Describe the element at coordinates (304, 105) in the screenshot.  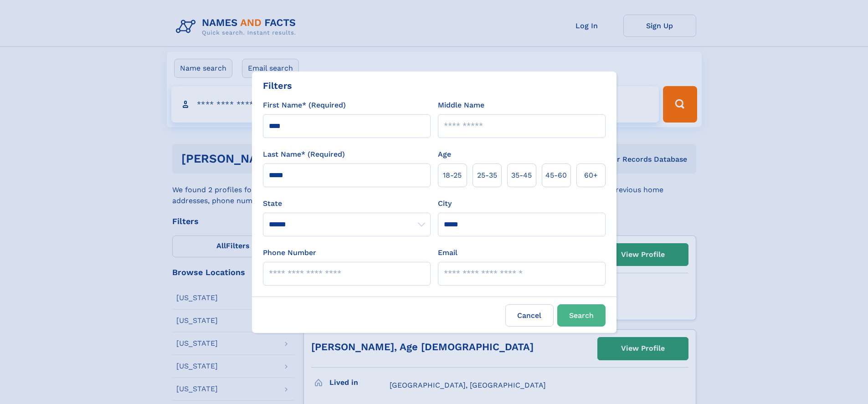
I see `label: First Name* (Required)` at that location.